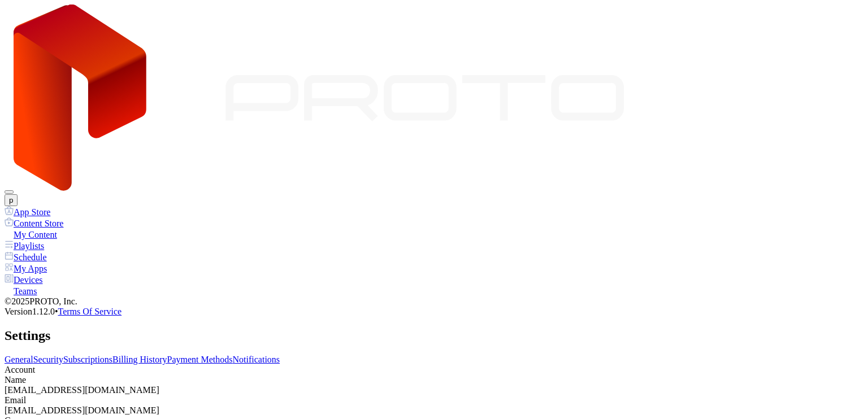 The height and width of the screenshot is (419, 868). Describe the element at coordinates (434, 257) in the screenshot. I see `div: Schedule` at that location.